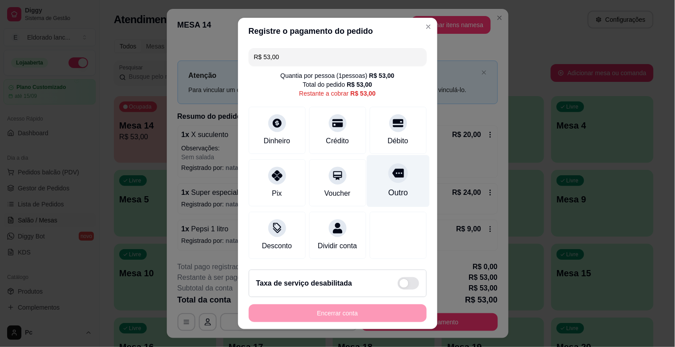  Describe the element at coordinates (429, 27) in the screenshot. I see `button: Close` at that location.